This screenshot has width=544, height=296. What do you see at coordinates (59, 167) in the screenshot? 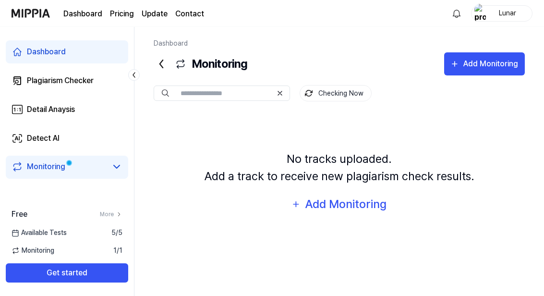
I see `a: Monitoring` at bounding box center [59, 167].